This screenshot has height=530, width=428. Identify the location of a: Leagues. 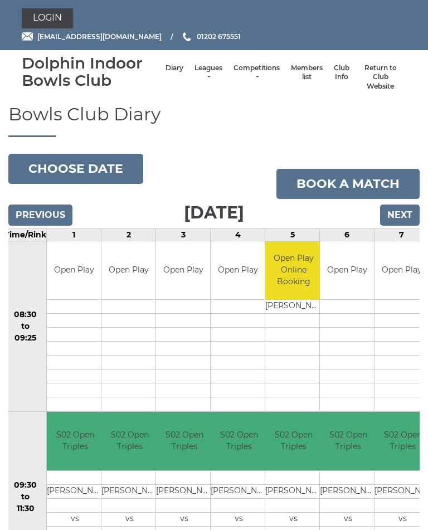
(208, 72).